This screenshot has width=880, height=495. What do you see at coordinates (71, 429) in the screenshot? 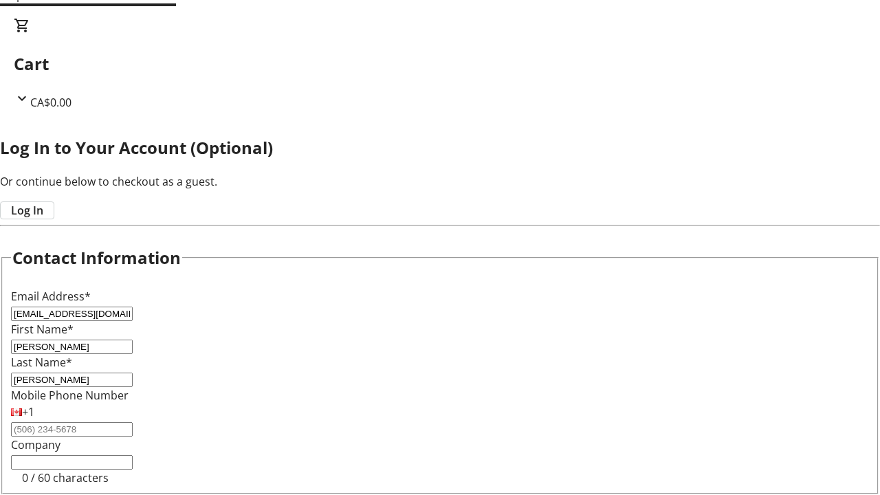
I see `input: (506) 234-5678` at bounding box center [71, 429].